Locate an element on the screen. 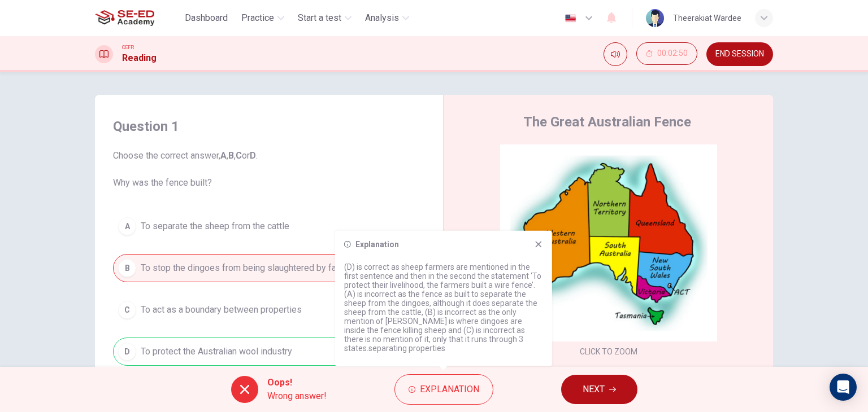  h4: The Great Australian Fence is located at coordinates (607, 122).